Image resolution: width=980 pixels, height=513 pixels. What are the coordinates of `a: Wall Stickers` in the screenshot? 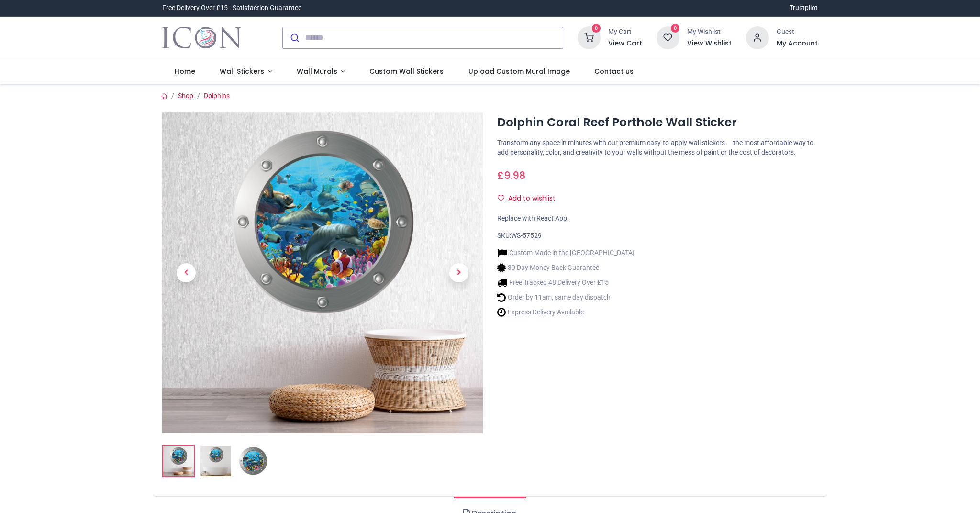 It's located at (246, 71).